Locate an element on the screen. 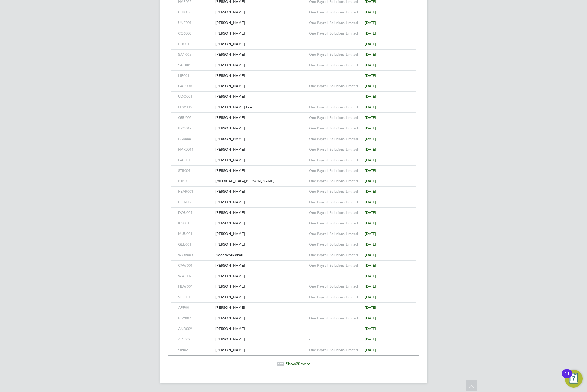  button: Open Resource Center, 11 new notifications is located at coordinates (574, 379).